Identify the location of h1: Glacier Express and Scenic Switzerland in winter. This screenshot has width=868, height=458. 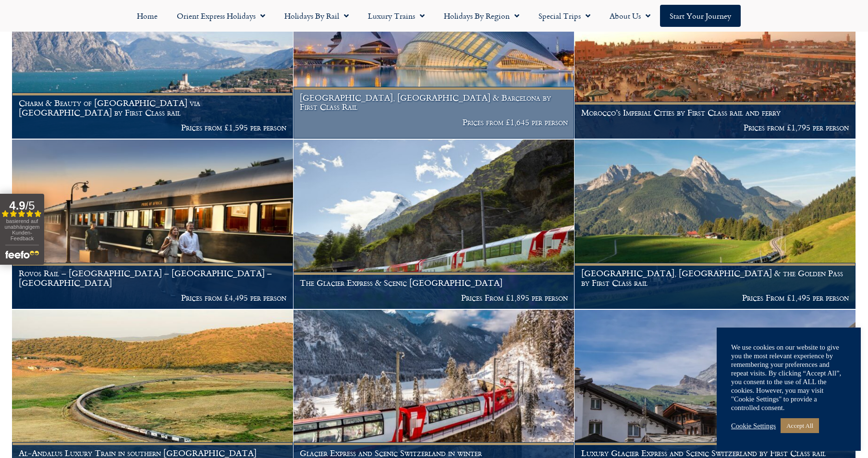
(434, 453).